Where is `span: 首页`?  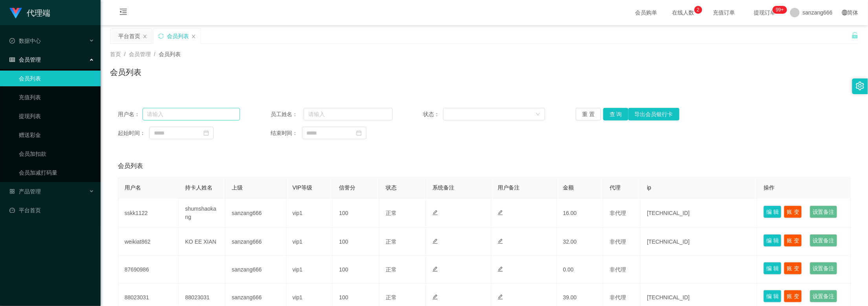 span: 首页 is located at coordinates (116, 55).